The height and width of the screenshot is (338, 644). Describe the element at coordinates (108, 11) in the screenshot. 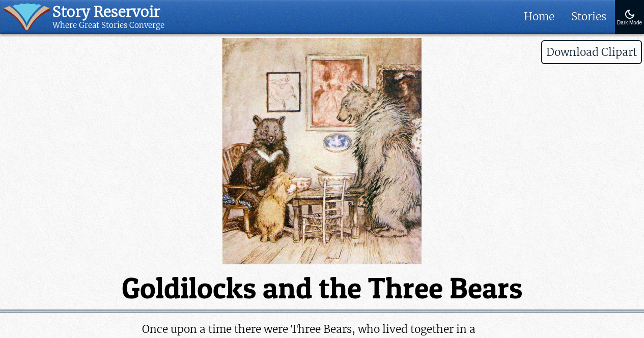

I see `div: Story Reservoir` at that location.